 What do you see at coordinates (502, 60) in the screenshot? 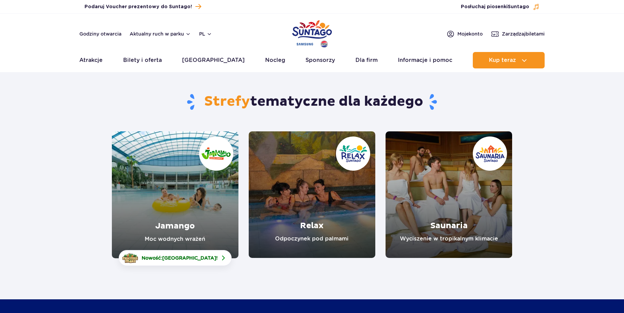
I see `span: Kup teraz` at bounding box center [502, 60].